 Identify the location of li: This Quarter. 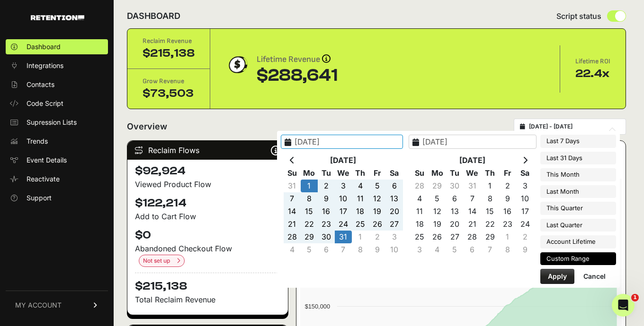
(578, 209).